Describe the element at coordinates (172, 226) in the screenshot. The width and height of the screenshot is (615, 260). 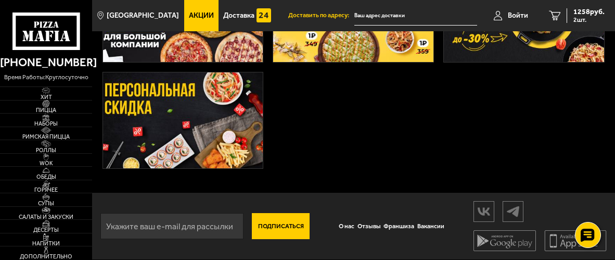
I see `input: Укажите ваш e-mail для рассылки` at that location.